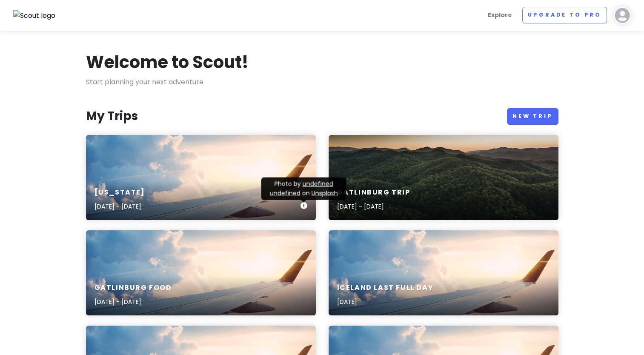 Image resolution: width=644 pixels, height=355 pixels. Describe the element at coordinates (385, 288) in the screenshot. I see `h6: Iceland Last Full Day` at that location.